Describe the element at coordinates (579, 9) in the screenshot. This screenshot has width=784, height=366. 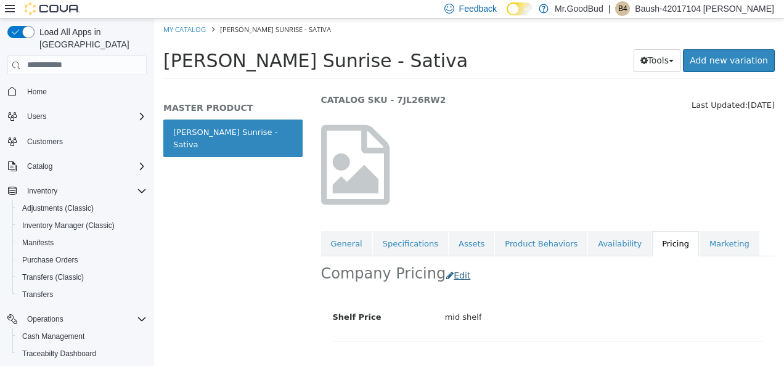
I see `p: Mr.GoodBud` at that location.